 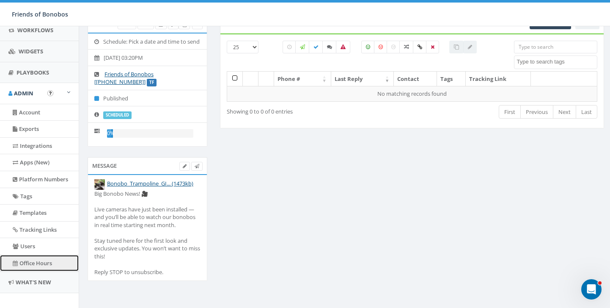 I want to click on li: Schedule: Pick a date and time to send, so click(x=147, y=41).